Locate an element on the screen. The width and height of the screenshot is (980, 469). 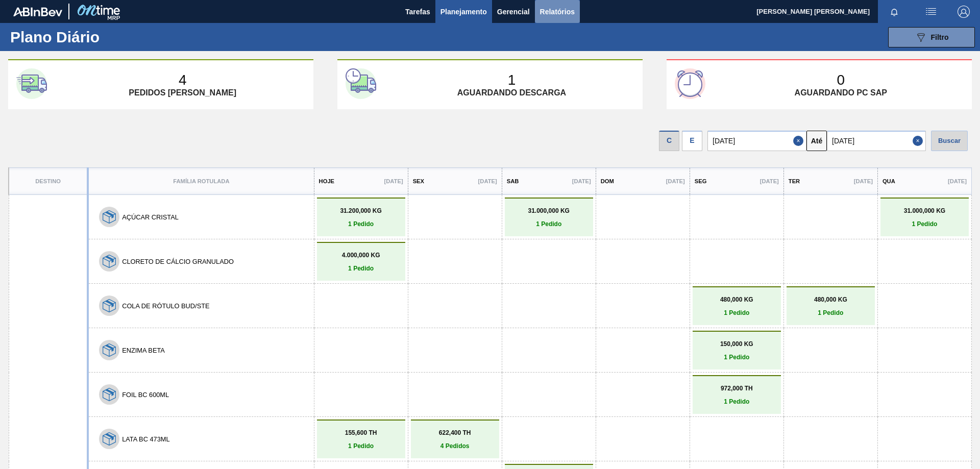
p: Seg is located at coordinates (701, 181).